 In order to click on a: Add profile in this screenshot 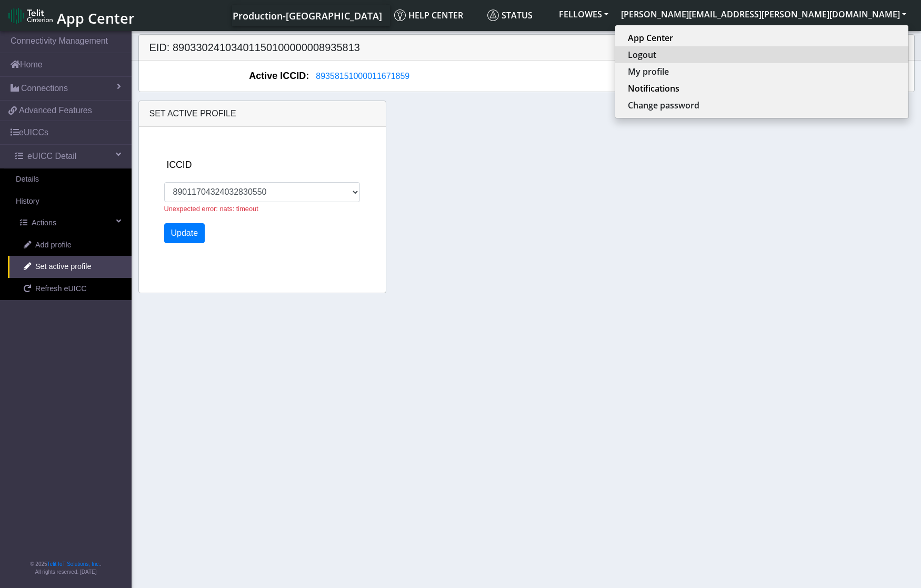, I will do `click(69, 245)`.